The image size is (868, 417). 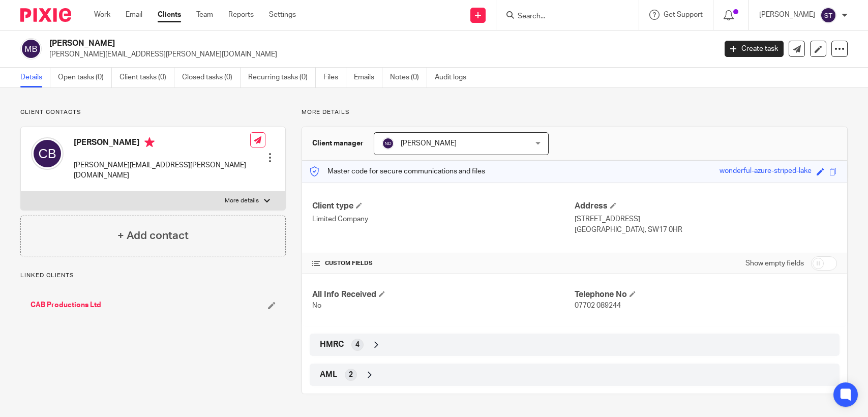 What do you see at coordinates (102, 15) in the screenshot?
I see `a: Work` at bounding box center [102, 15].